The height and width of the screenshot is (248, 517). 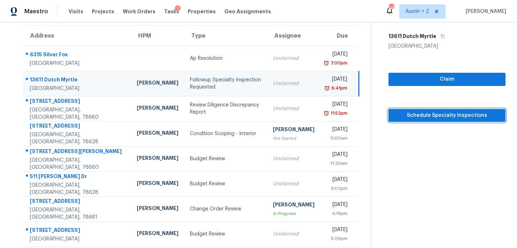 I want to click on span: Schedule Specialty Inspections, so click(x=447, y=116).